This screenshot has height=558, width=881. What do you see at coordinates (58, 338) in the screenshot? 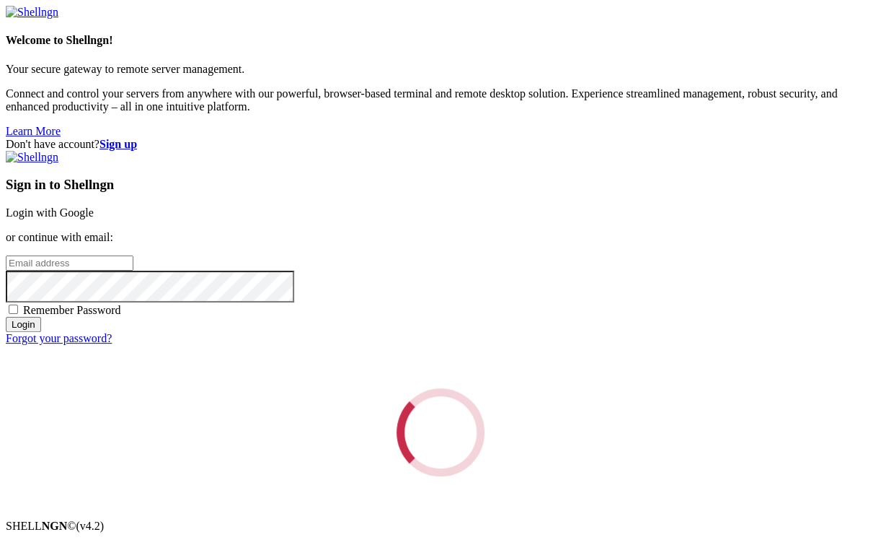
I see `a: Forgot your password?` at bounding box center [58, 338].